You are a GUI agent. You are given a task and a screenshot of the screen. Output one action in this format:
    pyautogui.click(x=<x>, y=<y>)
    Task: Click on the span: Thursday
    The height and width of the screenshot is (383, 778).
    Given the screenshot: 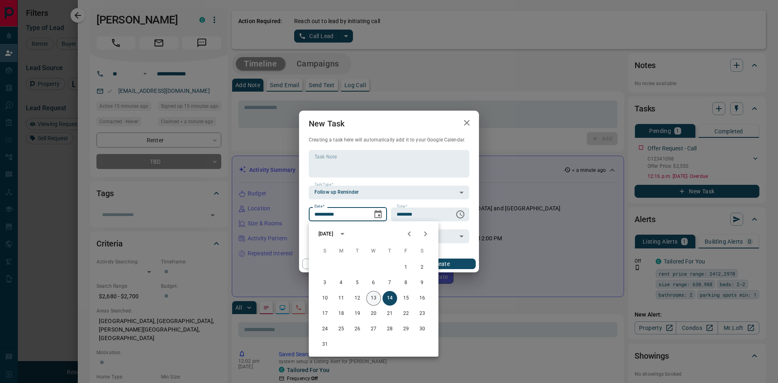 What is the action you would take?
    pyautogui.click(x=390, y=251)
    